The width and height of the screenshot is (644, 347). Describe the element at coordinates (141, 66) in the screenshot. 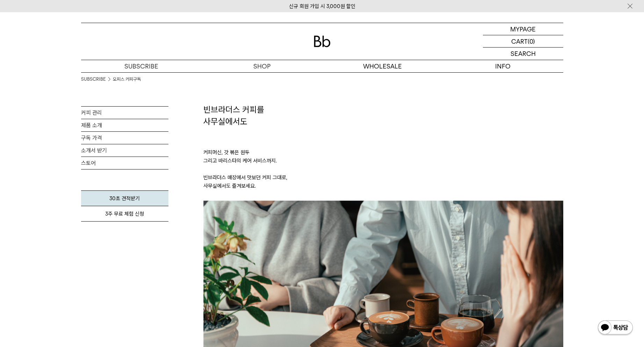

I see `p: SUBSCRIBE` at that location.